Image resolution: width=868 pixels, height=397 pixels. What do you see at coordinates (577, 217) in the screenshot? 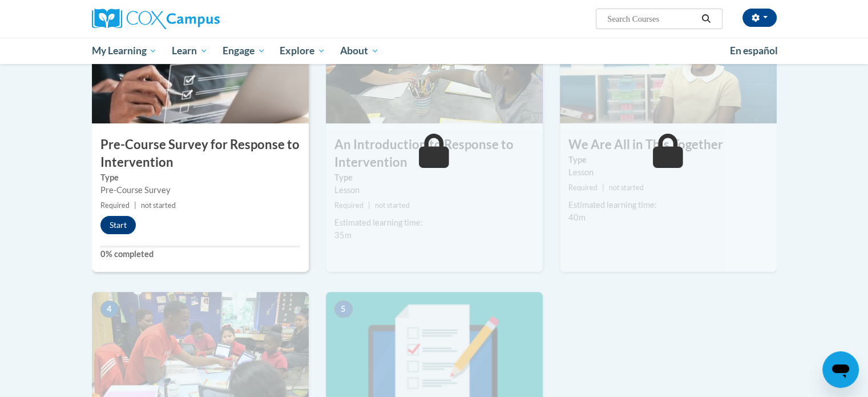
I see `span: 40m` at bounding box center [577, 217].